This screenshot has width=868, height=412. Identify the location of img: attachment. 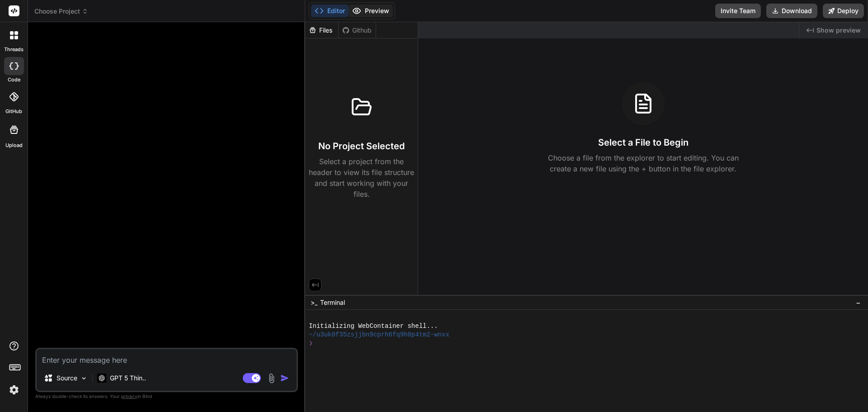
(272, 377).